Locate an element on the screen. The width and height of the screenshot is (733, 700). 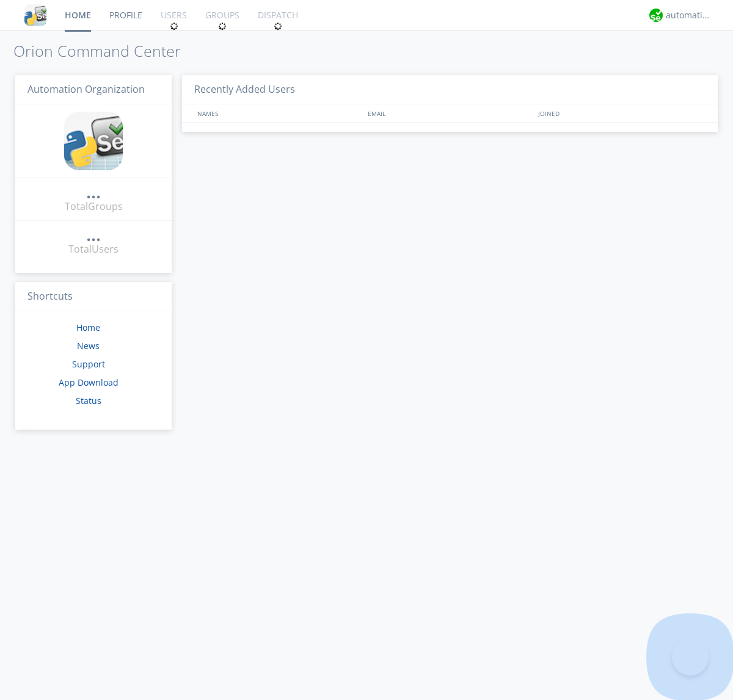
a: Support is located at coordinates (88, 364).